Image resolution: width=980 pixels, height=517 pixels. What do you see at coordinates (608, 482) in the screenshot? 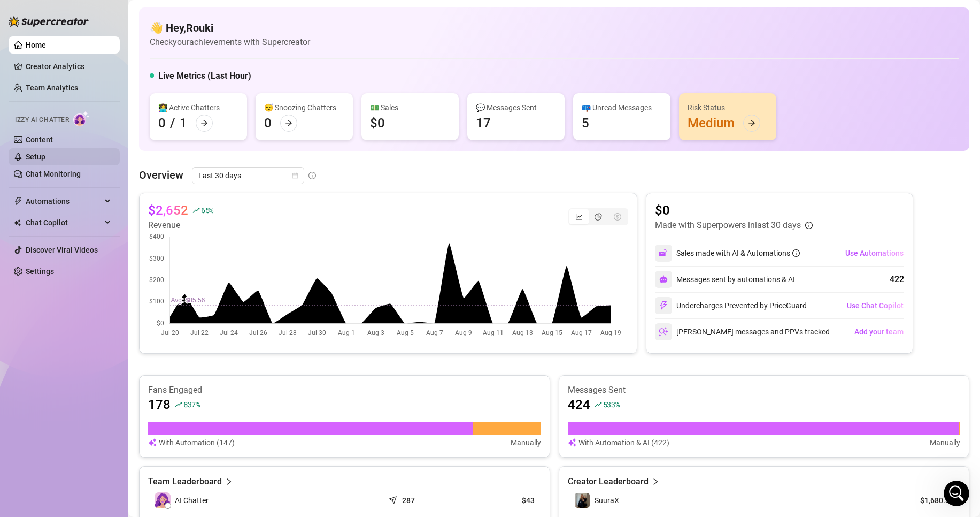
I see `article: Creator Leaderboard` at bounding box center [608, 482].